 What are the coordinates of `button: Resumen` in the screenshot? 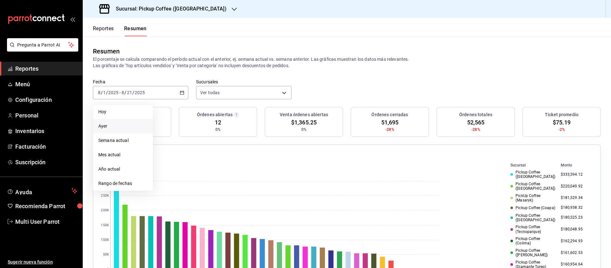 It's located at (135, 31).